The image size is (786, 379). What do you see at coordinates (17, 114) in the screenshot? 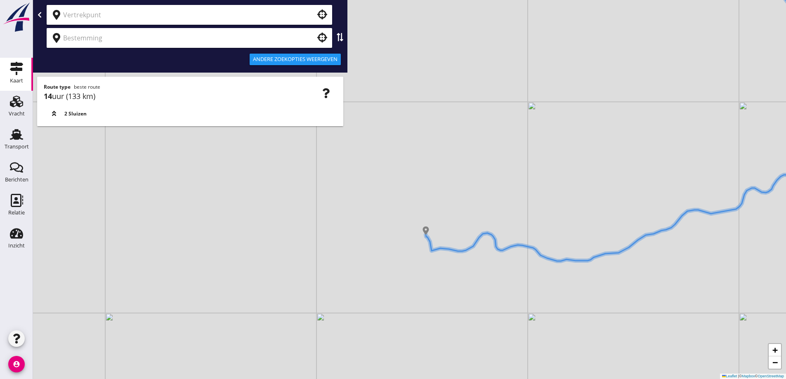
I see `div: Vracht` at bounding box center [17, 114].